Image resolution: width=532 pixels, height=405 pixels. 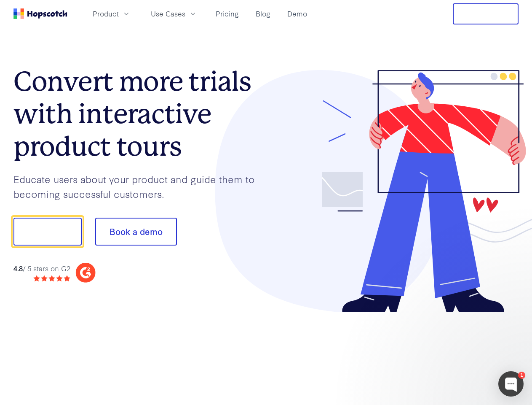 What do you see at coordinates (136, 231) in the screenshot?
I see `button: Book a demo` at bounding box center [136, 231].